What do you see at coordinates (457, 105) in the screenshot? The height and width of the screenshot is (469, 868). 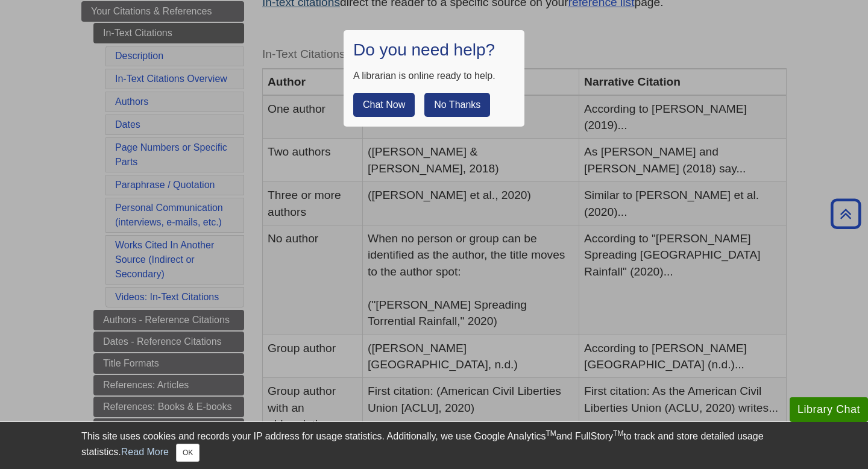 I see `button: No Thanks` at bounding box center [457, 105].